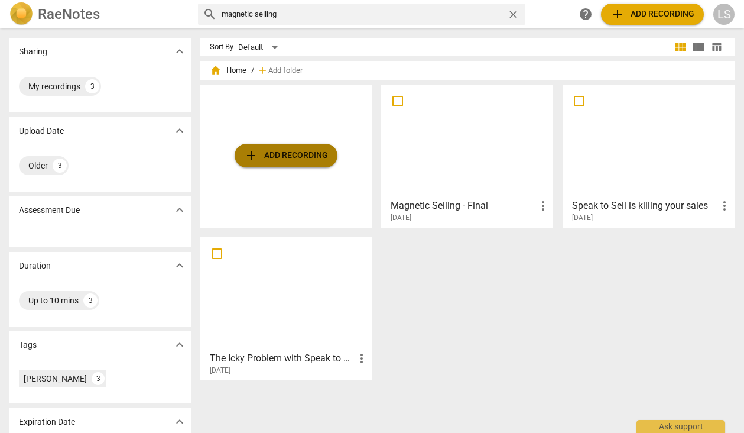  I want to click on h3: The Icky Problem with Speak to Sell, so click(283, 358).